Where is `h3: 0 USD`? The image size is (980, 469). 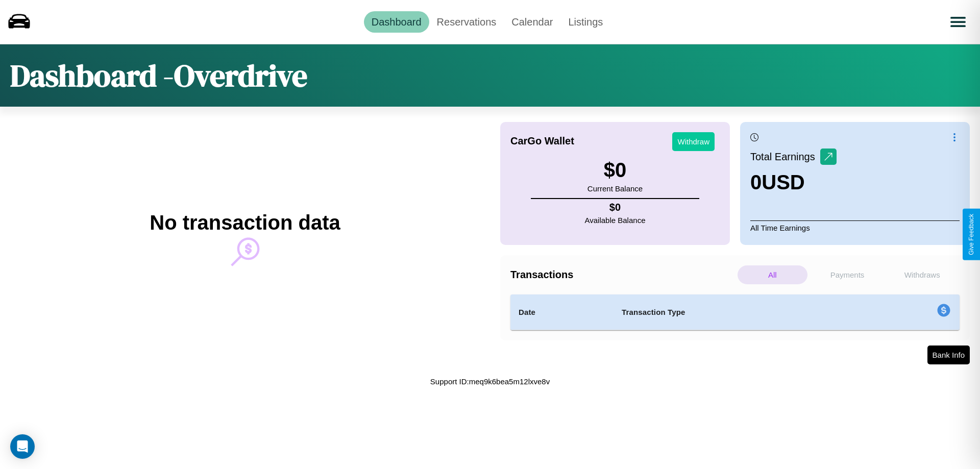
h3: 0 USD is located at coordinates (793, 182).